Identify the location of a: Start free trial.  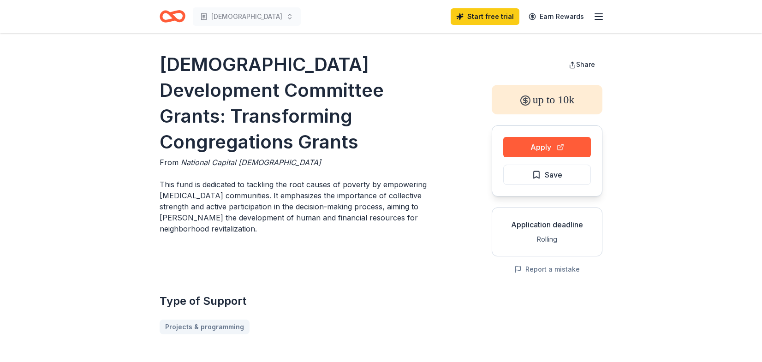
(485, 17).